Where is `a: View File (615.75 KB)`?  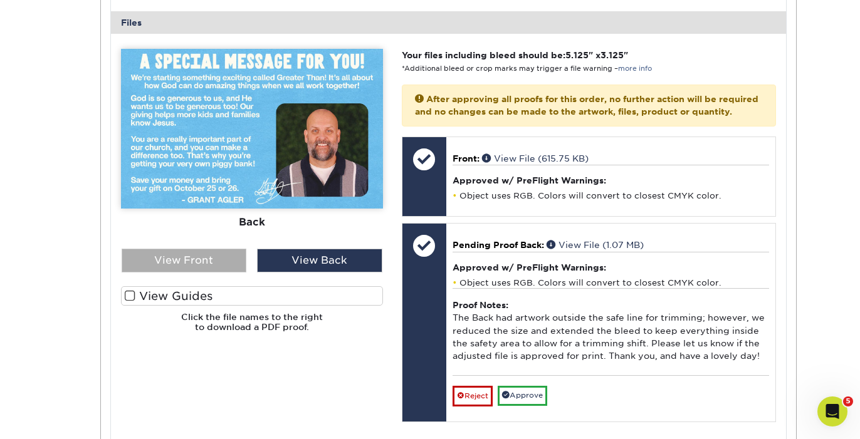
a: View File (615.75 KB) is located at coordinates (535, 159).